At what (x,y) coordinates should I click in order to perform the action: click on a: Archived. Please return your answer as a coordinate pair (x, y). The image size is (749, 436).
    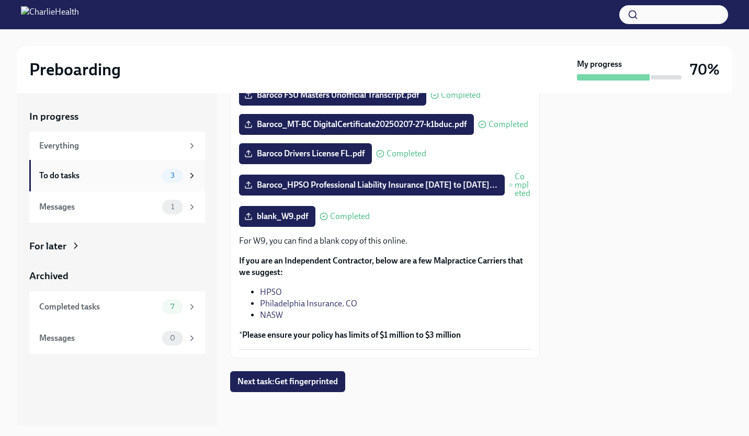
    Looking at the image, I should click on (117, 276).